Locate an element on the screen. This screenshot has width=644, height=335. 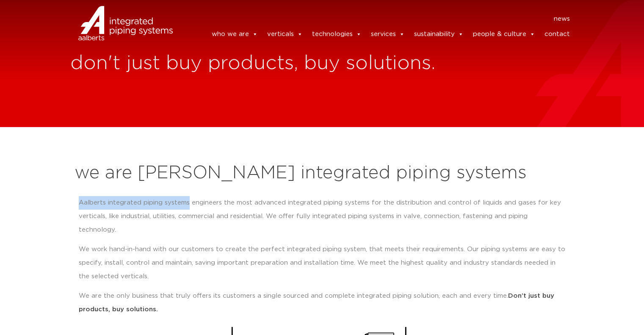
a: who we are is located at coordinates (234, 34).